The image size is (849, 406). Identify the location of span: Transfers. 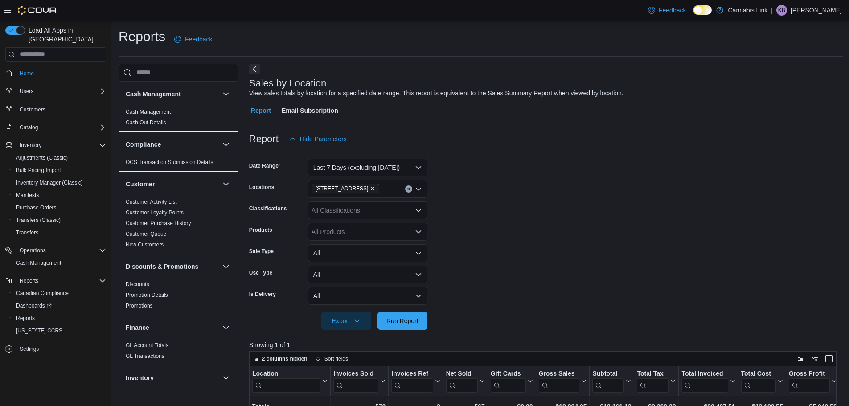
(27, 233).